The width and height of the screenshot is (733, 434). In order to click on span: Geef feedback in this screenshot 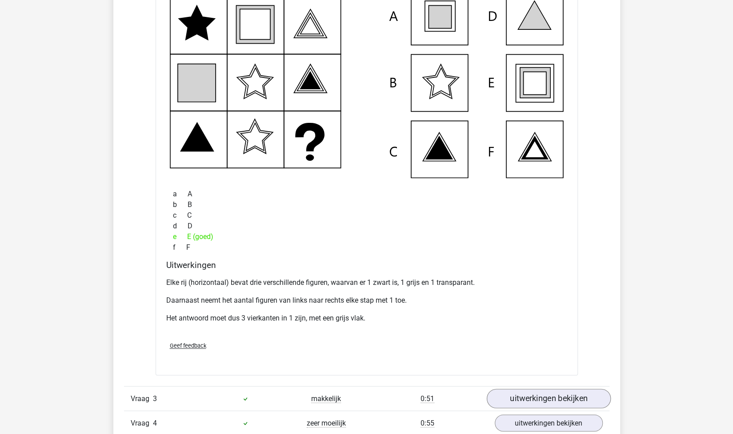, I will do `click(188, 345)`.